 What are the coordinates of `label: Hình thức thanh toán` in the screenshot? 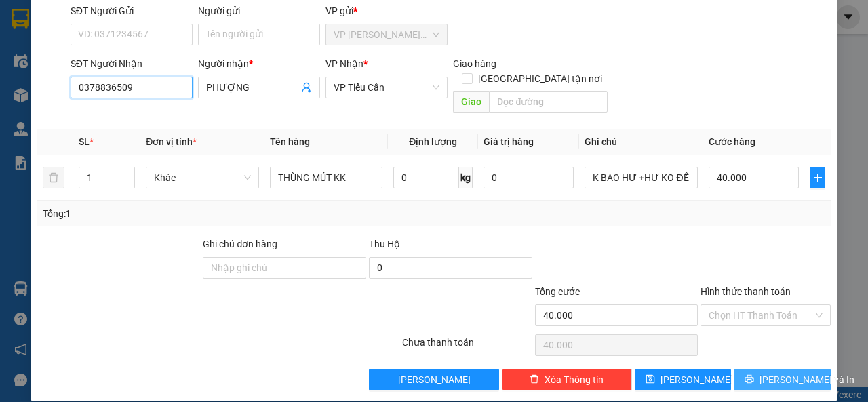 It's located at (745, 291).